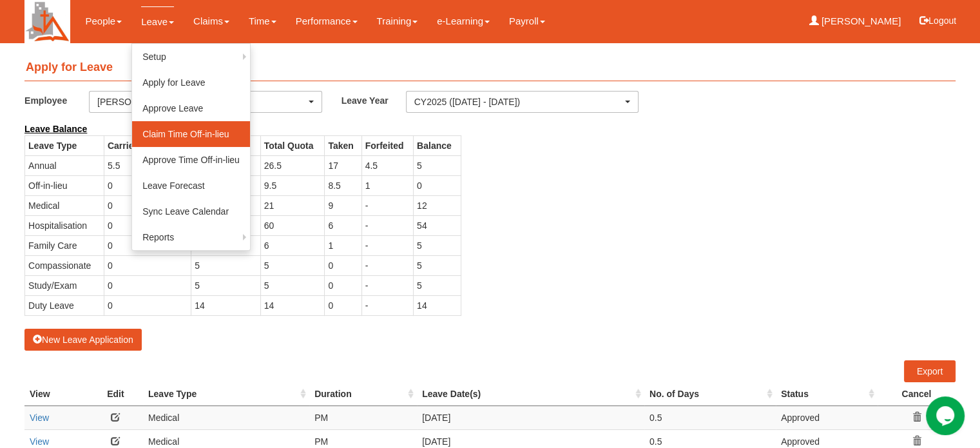 Image resolution: width=980 pixels, height=448 pixels. What do you see at coordinates (363, 417) in the screenshot?
I see `td: PM` at bounding box center [363, 417].